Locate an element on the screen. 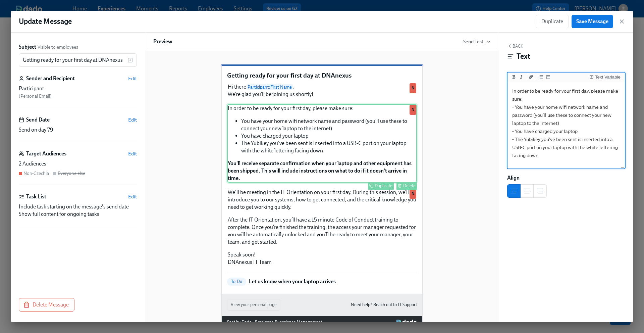  div: Text Variable is located at coordinates (608, 77).